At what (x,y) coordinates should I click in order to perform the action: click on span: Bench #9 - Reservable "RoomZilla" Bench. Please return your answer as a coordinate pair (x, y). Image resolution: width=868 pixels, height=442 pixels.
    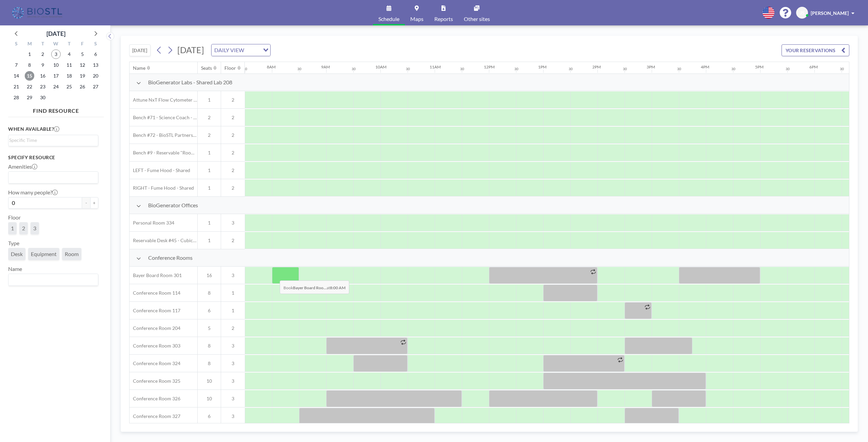
    Looking at the image, I should click on (164, 153).